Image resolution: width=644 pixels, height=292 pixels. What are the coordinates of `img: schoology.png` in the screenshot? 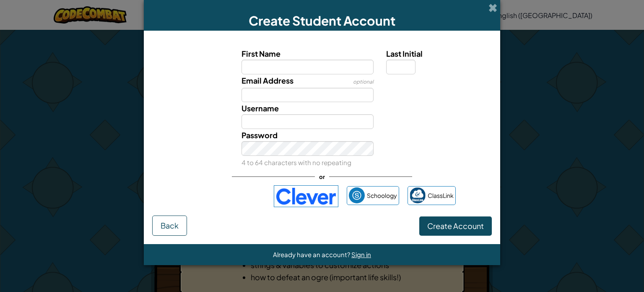 It's located at (357, 195).